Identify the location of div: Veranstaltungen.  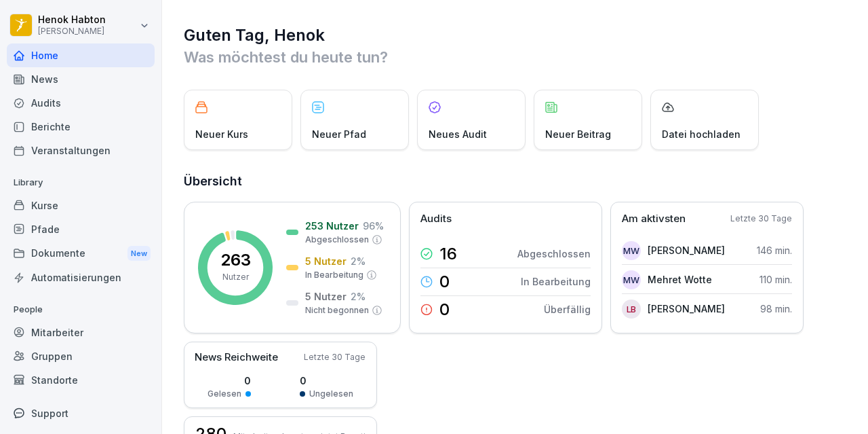
(81, 150).